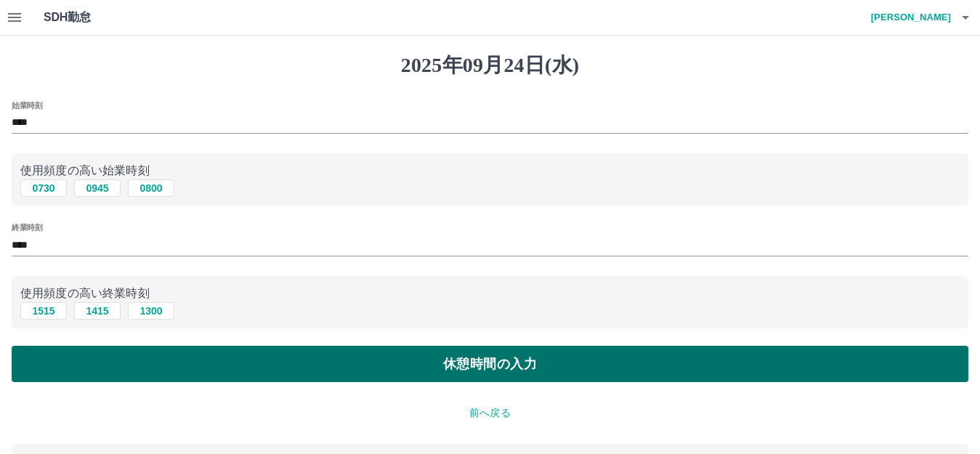 This screenshot has width=980, height=454. What do you see at coordinates (27, 105) in the screenshot?
I see `label: 始業時刻` at bounding box center [27, 105].